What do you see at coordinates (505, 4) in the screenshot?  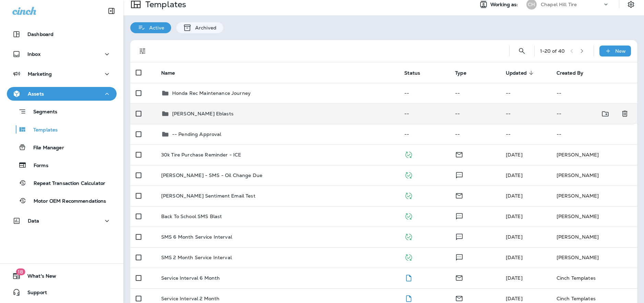 I see `span: Working as:` at bounding box center [505, 4].